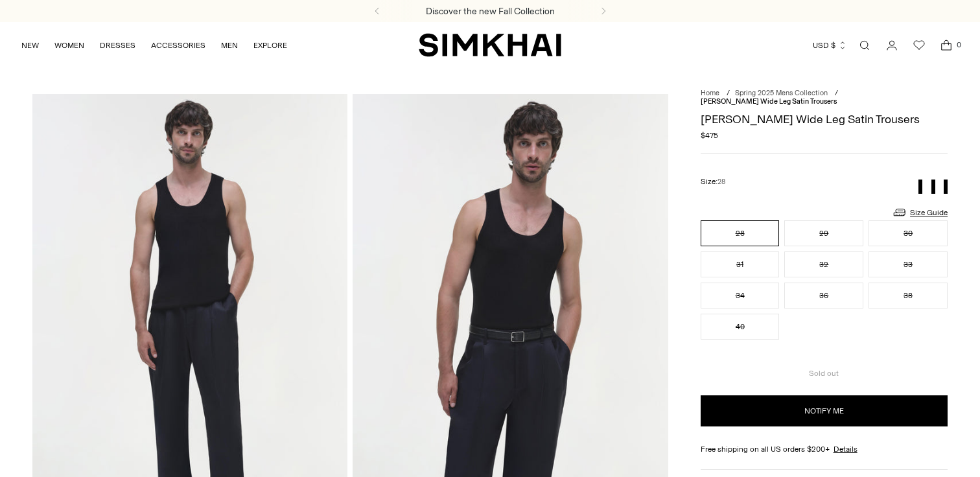 The height and width of the screenshot is (477, 980). What do you see at coordinates (892, 45) in the screenshot?
I see `a: Go to the account page` at bounding box center [892, 45].